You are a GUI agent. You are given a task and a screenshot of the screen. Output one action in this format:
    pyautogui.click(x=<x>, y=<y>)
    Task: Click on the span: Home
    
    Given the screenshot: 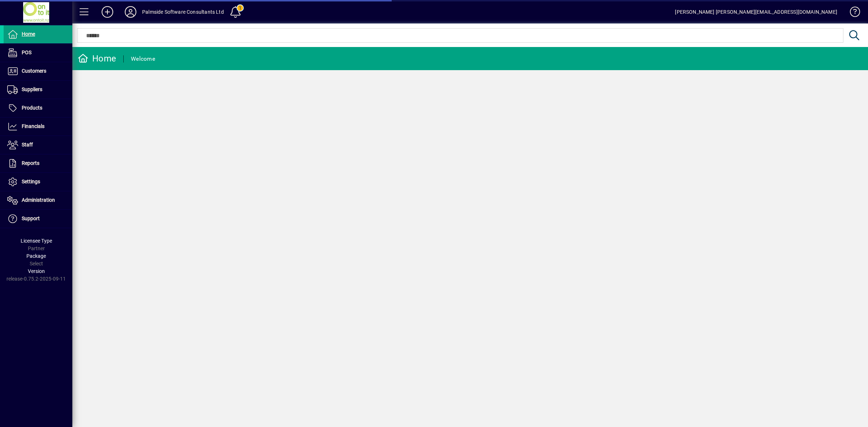 What is the action you would take?
    pyautogui.click(x=28, y=34)
    